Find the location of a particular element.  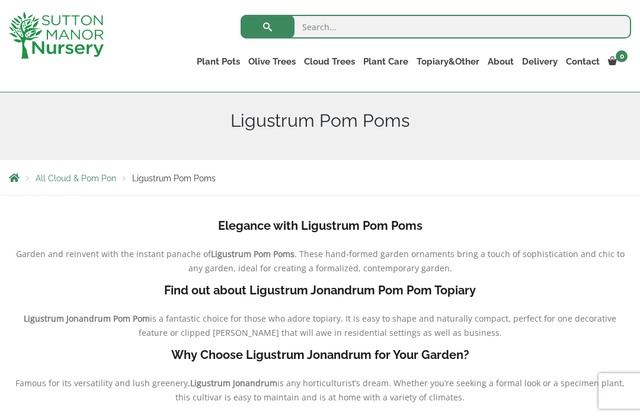

h1: Ligustrum Pom Poms is located at coordinates (320, 121).